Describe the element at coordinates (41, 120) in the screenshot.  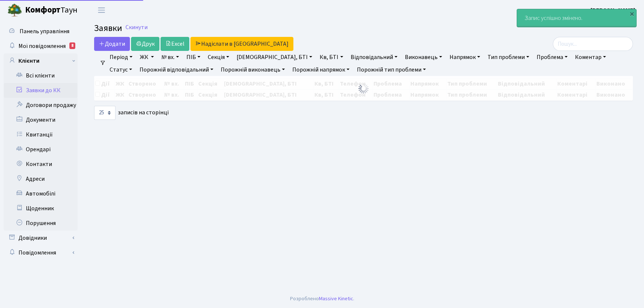
I see `a: Документи` at that location.